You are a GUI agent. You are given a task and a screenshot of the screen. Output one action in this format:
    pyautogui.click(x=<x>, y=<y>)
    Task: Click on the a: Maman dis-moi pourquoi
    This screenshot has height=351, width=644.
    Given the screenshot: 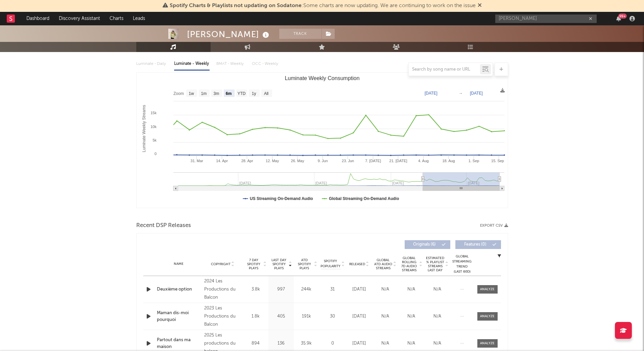 What is the action you would take?
    pyautogui.click(x=179, y=316)
    